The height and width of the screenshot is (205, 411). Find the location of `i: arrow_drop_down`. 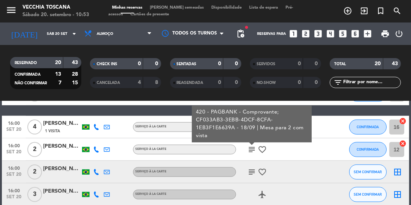

i: arrow_drop_down is located at coordinates (74, 34).